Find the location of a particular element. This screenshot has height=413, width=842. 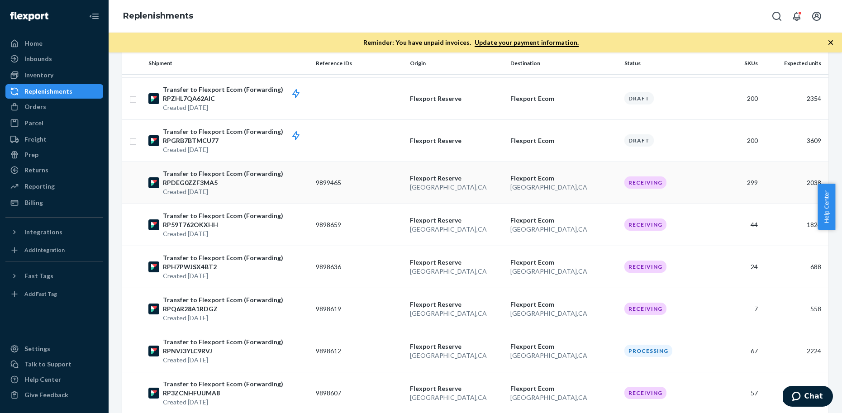

th: Status is located at coordinates (667, 63).